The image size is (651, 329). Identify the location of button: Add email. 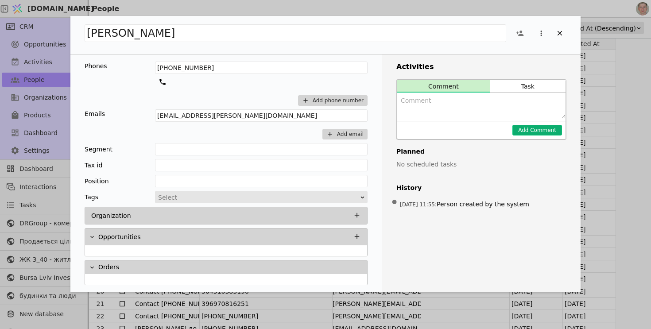
(345, 134).